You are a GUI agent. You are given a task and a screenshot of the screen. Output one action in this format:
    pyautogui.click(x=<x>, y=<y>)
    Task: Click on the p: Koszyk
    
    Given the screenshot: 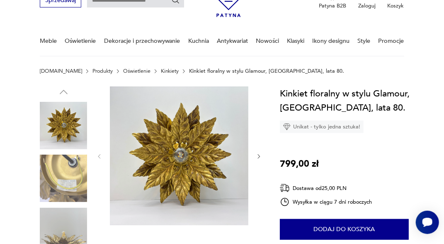 What is the action you would take?
    pyautogui.click(x=396, y=6)
    